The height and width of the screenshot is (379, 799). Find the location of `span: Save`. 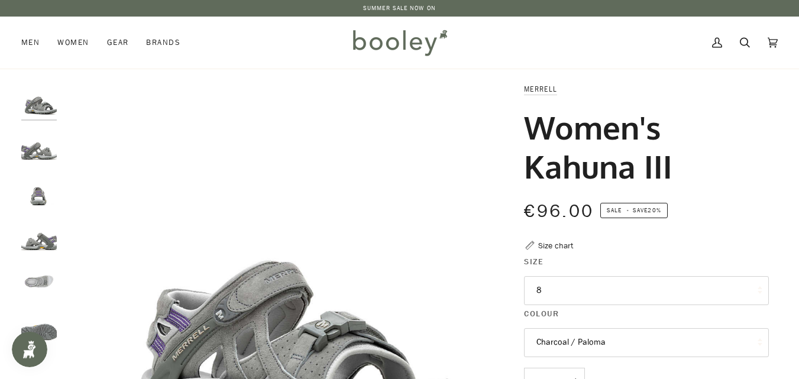

span: Save is located at coordinates (634, 211).